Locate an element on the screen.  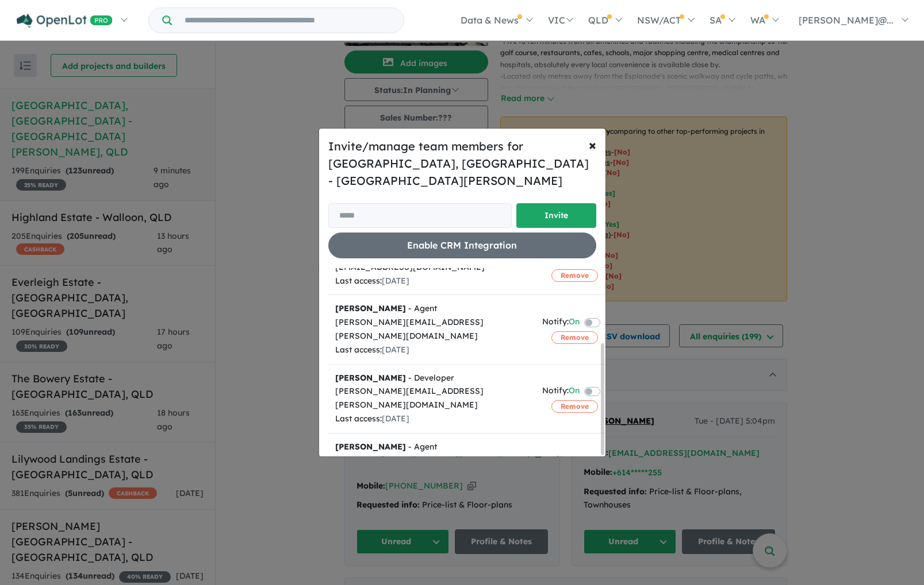
button: Invite is located at coordinates (556, 215).